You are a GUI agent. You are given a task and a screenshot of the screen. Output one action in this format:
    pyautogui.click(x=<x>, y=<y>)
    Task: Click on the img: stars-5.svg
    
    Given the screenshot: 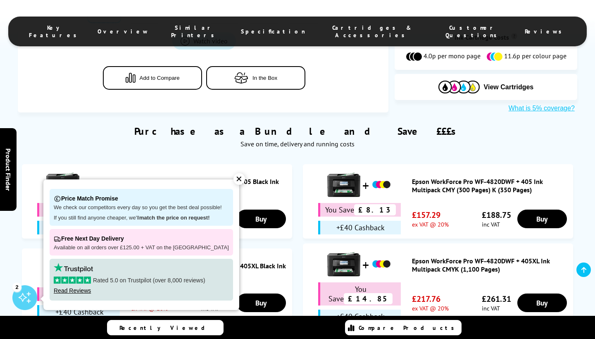 What is the action you would take?
    pyautogui.click(x=72, y=280)
    